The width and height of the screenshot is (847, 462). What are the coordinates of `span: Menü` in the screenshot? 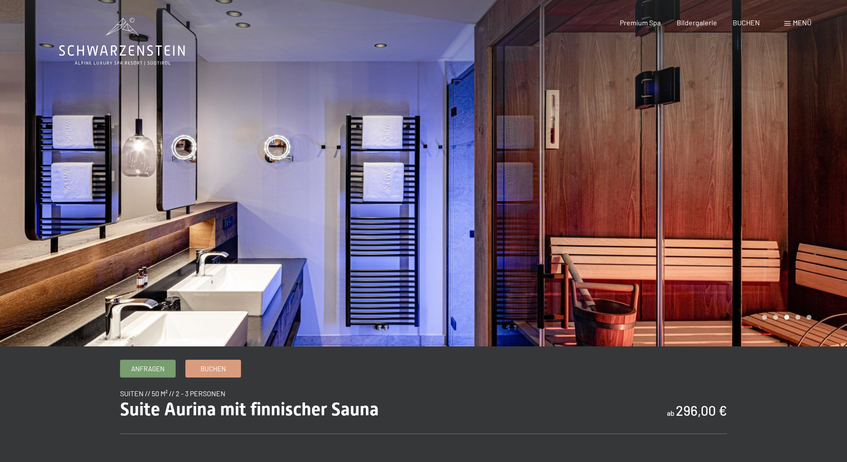 It's located at (802, 22).